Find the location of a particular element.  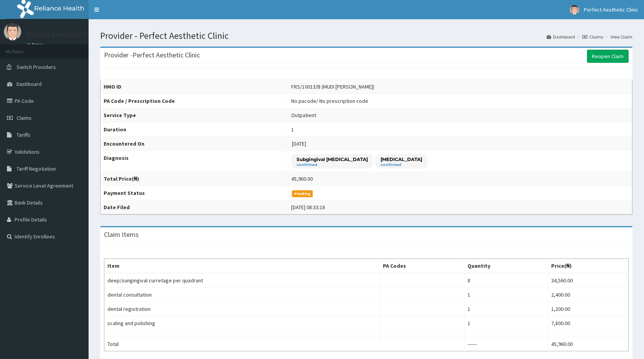

span: Dashboard is located at coordinates (29, 84).